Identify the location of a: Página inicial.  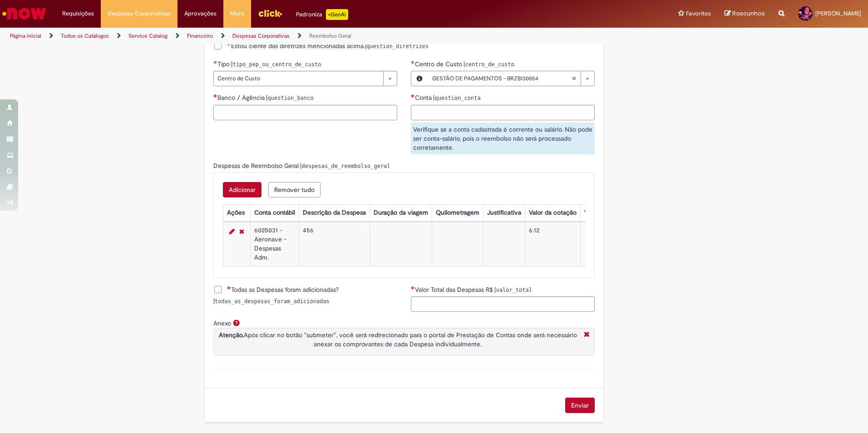
(25, 36).